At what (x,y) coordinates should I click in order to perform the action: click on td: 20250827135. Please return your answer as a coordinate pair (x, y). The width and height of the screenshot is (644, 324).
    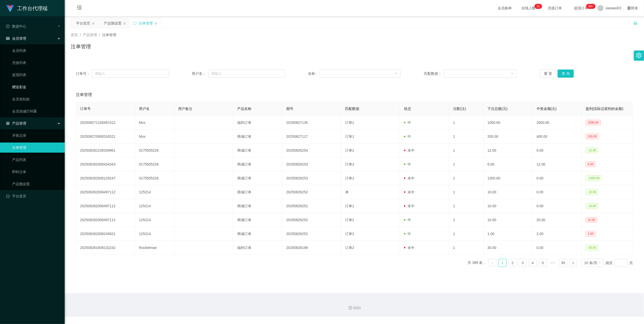
    Looking at the image, I should click on (311, 123).